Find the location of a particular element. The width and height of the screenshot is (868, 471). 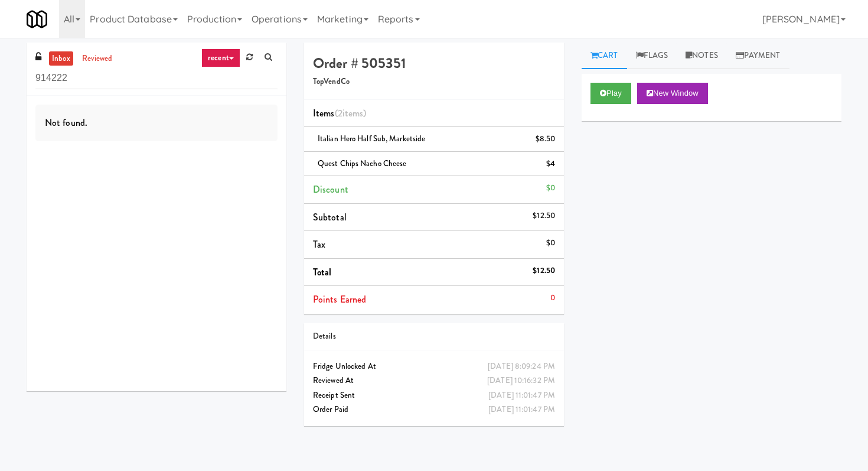

div: Details is located at coordinates (434, 336).